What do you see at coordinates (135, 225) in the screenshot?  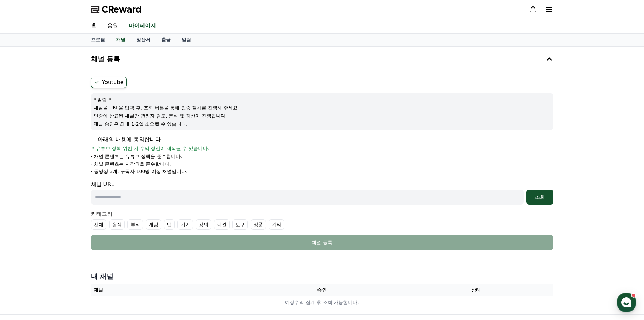 I see `label: 뷰티` at bounding box center [135, 225].